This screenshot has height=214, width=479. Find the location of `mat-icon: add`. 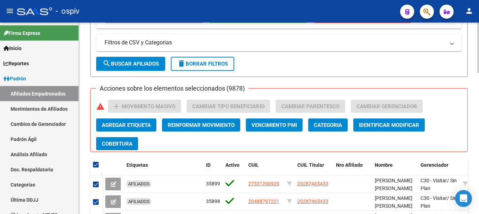

mat-icon: add is located at coordinates (116, 106).